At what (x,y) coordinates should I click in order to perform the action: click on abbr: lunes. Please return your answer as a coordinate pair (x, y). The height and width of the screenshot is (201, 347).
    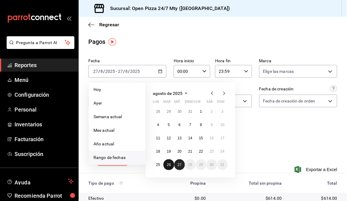
    Looking at the image, I should click on (156, 103).